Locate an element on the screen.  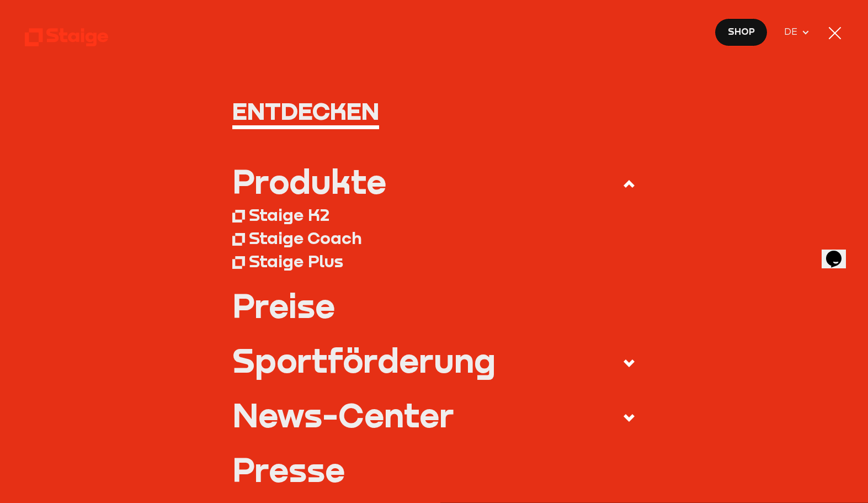
a: Preise is located at coordinates (434, 306).